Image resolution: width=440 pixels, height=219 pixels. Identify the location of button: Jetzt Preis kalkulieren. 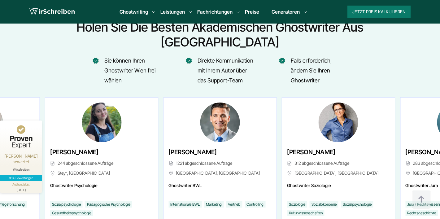
(379, 12).